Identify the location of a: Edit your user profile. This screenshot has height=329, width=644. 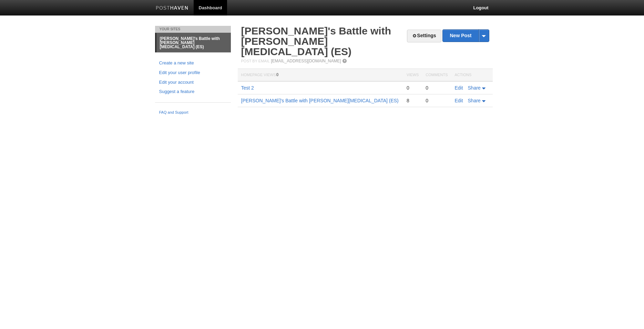
(193, 73).